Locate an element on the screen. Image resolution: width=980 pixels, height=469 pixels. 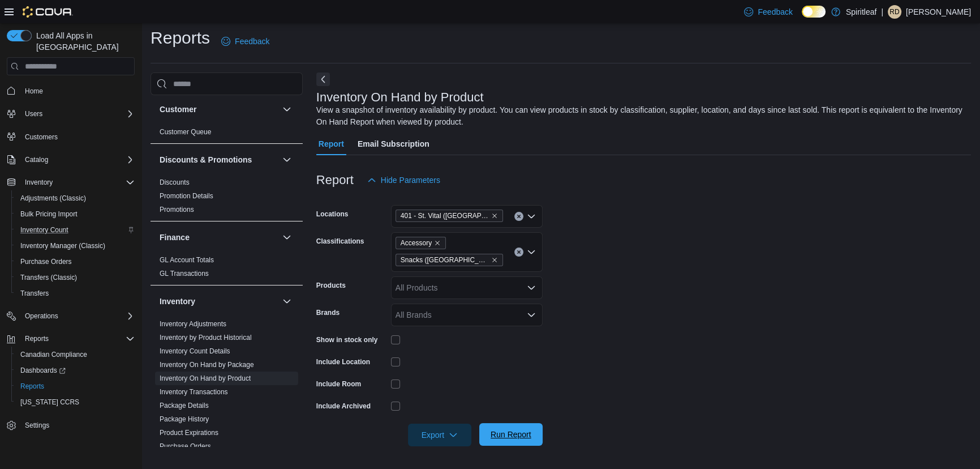
a: Product Expirations is located at coordinates (189, 433).